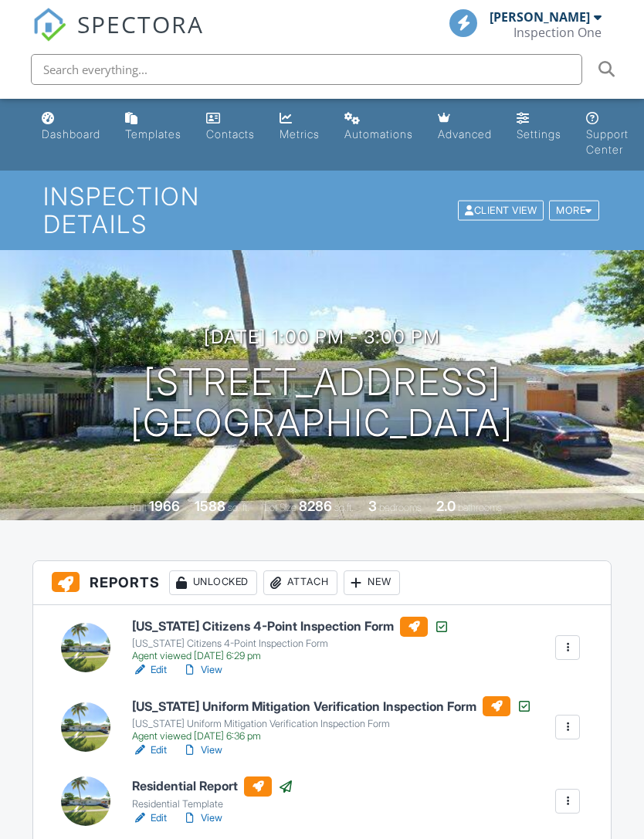 The image size is (644, 839). I want to click on div: Automations, so click(378, 133).